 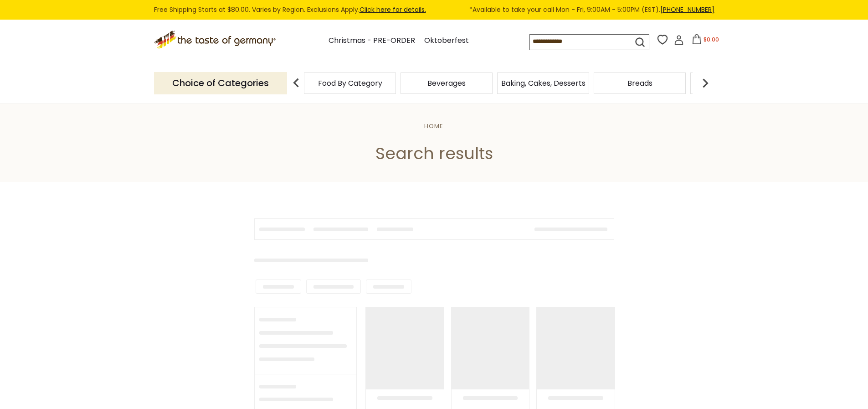 I want to click on a: Breads, so click(x=640, y=83).